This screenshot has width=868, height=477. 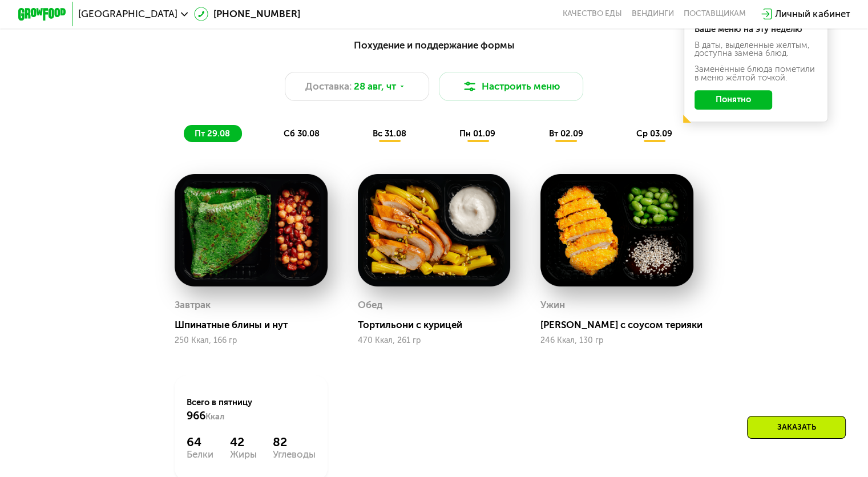 I want to click on span: вс 31.08, so click(x=389, y=133).